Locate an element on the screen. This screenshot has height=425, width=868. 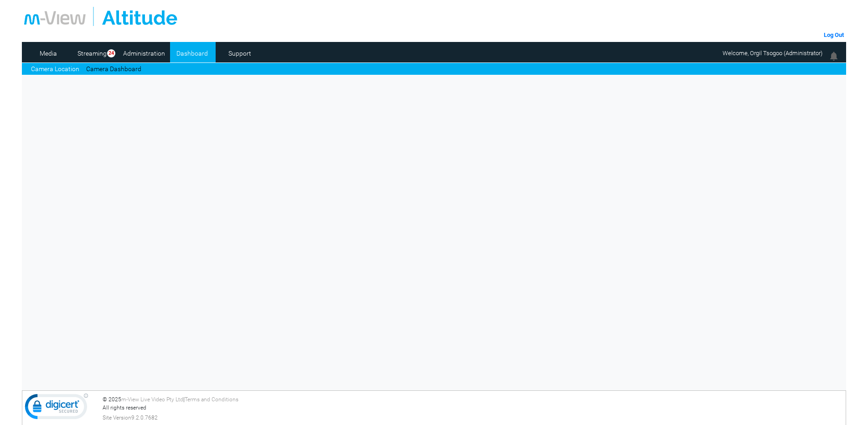
div: © 2025 | All rights reserved is located at coordinates (473, 409).